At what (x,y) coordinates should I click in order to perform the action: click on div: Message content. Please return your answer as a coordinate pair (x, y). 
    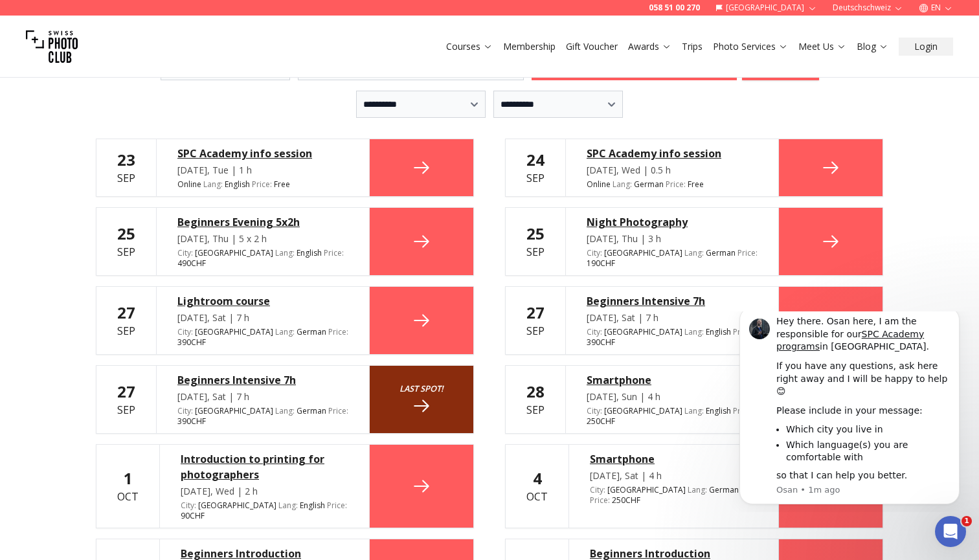
    Looking at the image, I should click on (143, 87).